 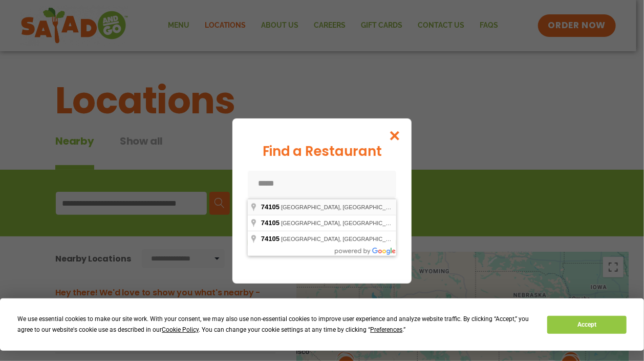 I want to click on div: Find a Restaurant, so click(x=322, y=151).